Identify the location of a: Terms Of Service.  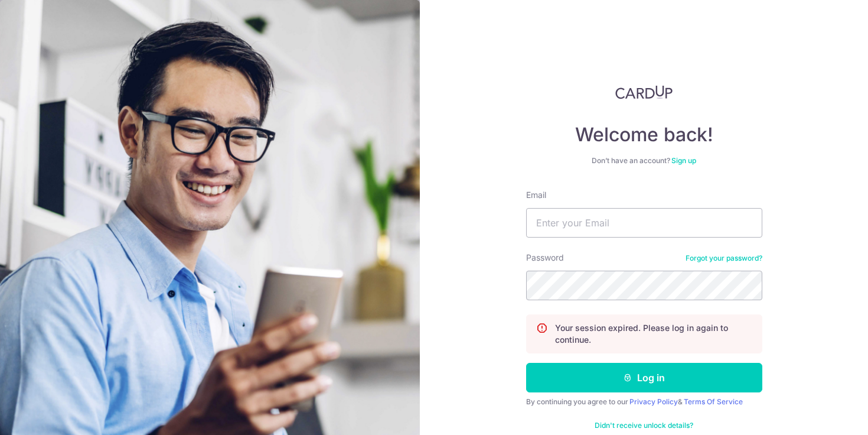
(713, 401).